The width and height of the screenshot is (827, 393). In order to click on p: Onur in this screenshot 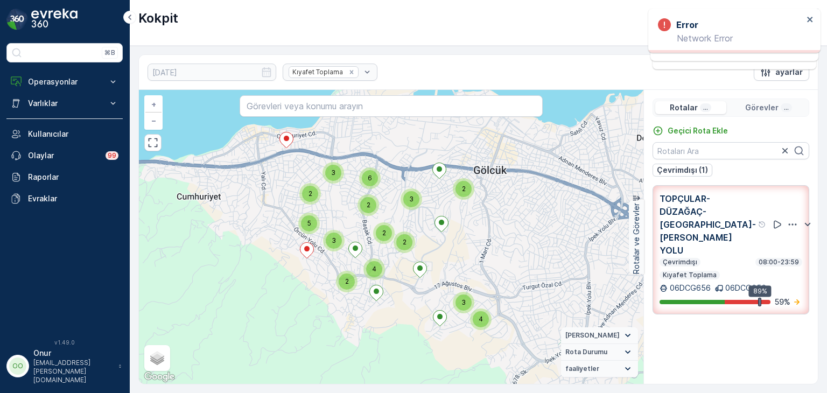, I will do `click(73, 353)`.